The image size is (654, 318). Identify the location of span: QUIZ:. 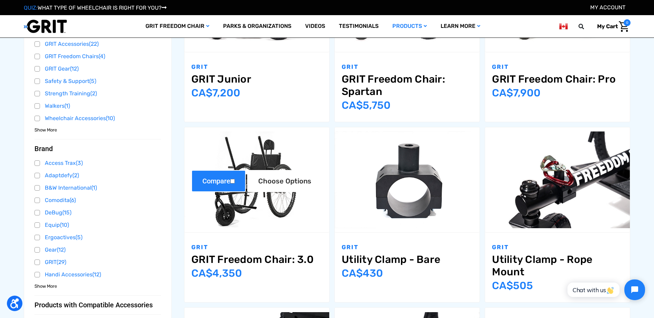
(31, 8).